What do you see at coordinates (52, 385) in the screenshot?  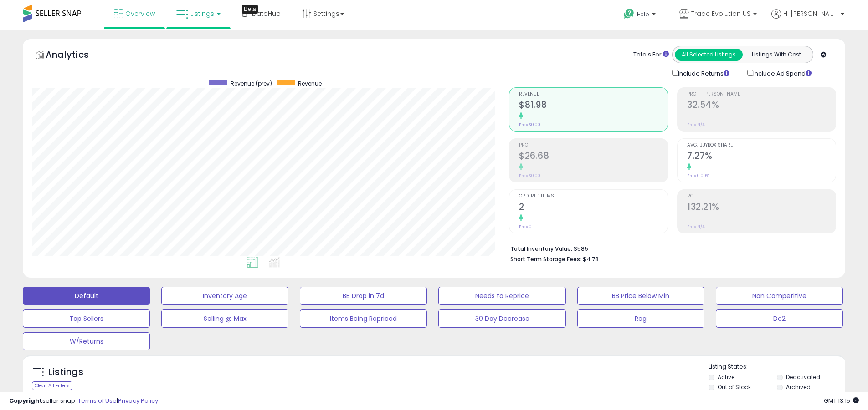 I see `div: Clear All Filters` at bounding box center [52, 385].